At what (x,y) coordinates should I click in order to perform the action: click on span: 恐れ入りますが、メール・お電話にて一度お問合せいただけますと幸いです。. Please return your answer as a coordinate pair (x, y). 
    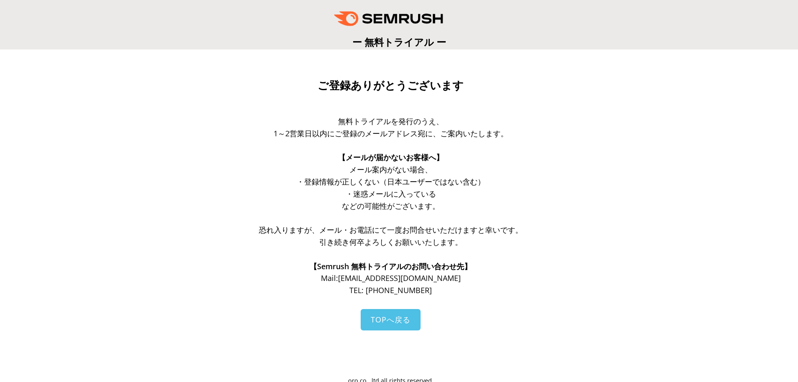
    Looking at the image, I should click on (391, 230).